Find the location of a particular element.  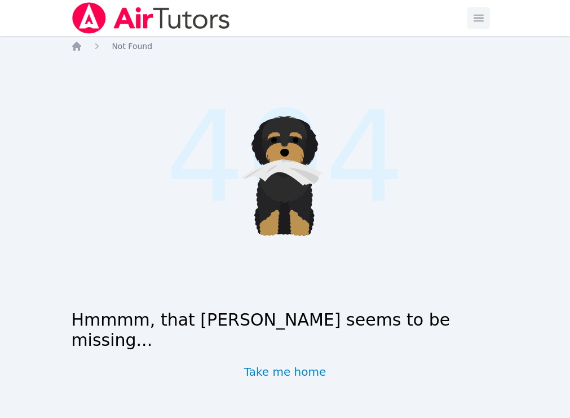

span: 404 is located at coordinates (284, 157).